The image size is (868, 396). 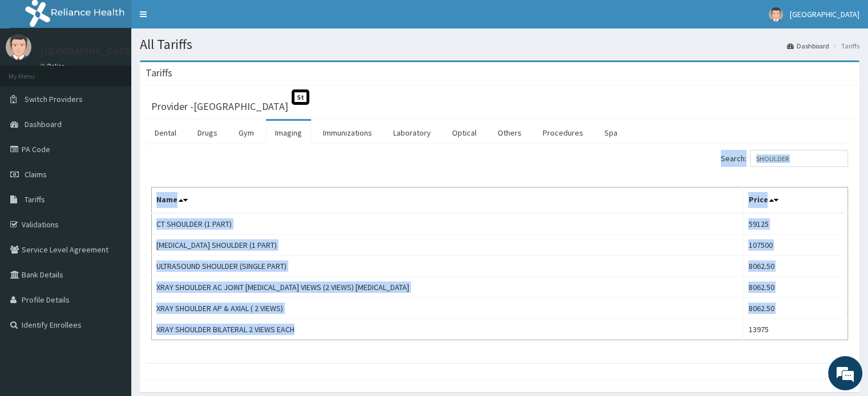 What do you see at coordinates (300, 97) in the screenshot?
I see `span: St` at bounding box center [300, 97].